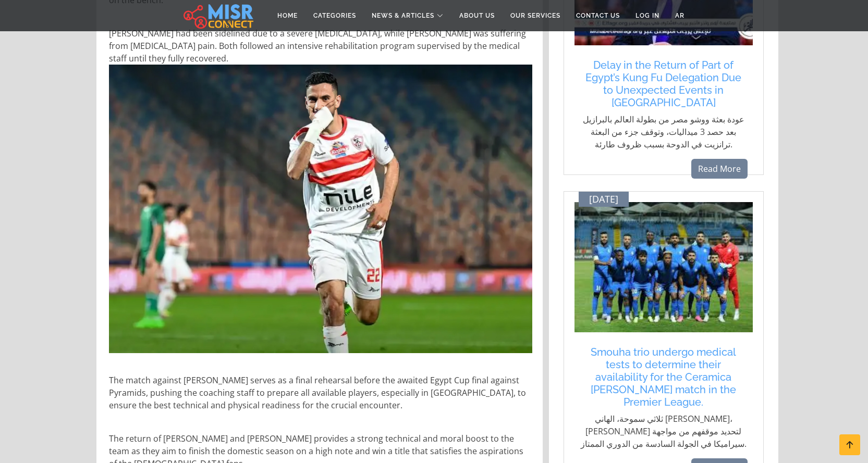  What do you see at coordinates (335, 16) in the screenshot?
I see `a: Categories` at bounding box center [335, 16].